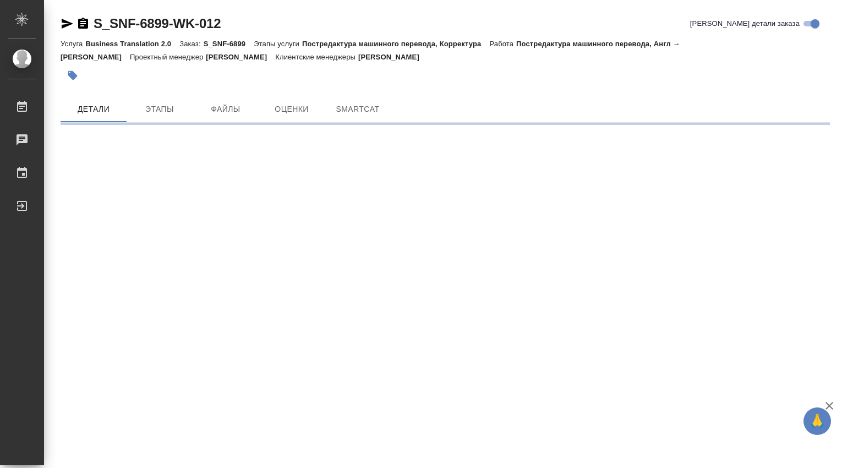  What do you see at coordinates (83, 24) in the screenshot?
I see `button: Скопировать ссылку` at bounding box center [83, 24].